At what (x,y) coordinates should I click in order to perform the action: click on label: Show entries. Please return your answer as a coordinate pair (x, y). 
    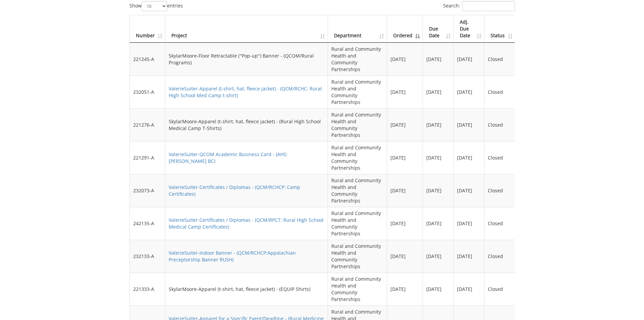
    Looking at the image, I should click on (156, 6).